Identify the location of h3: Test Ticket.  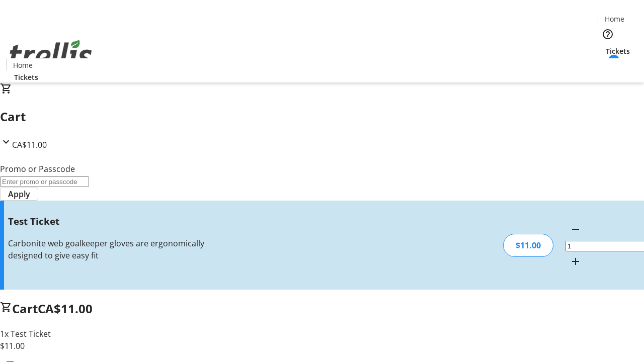
(118, 221).